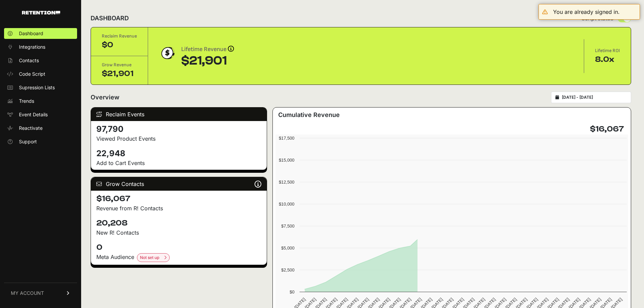 The width and height of the screenshot is (644, 308). Describe the element at coordinates (179, 129) in the screenshot. I see `h4: 97,790` at that location.